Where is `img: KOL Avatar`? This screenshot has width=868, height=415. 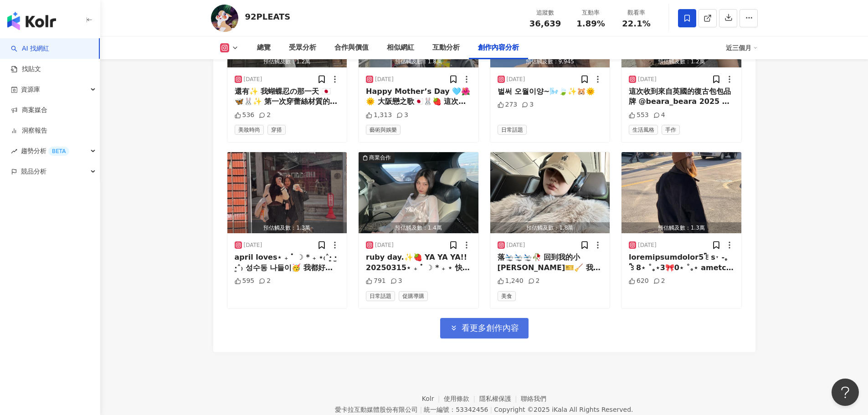 img: KOL Avatar is located at coordinates (225, 18).